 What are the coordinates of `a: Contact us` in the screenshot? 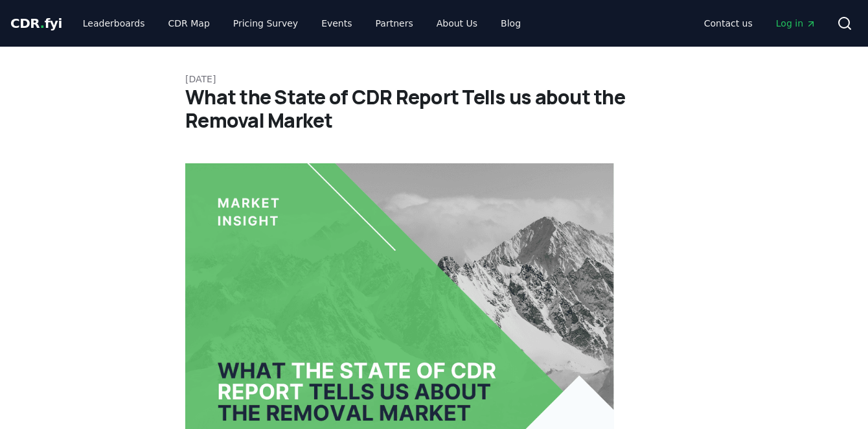 It's located at (728, 24).